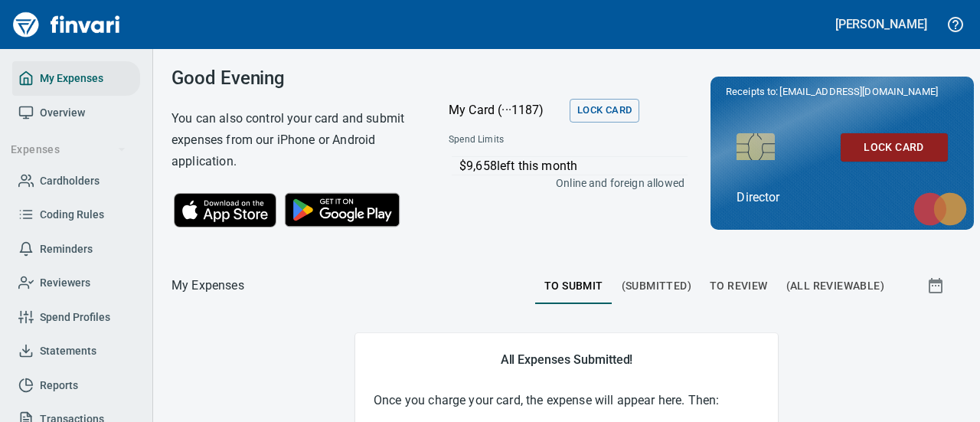 The image size is (980, 422). I want to click on span: Spend Profiles, so click(75, 317).